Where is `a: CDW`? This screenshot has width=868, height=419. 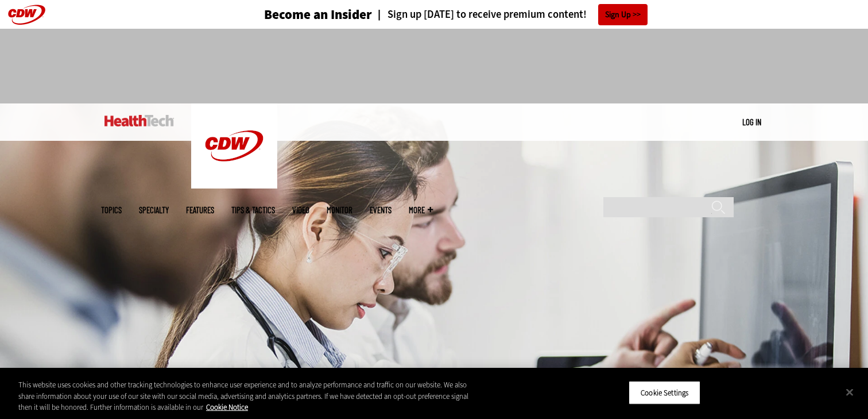 a: CDW is located at coordinates (234, 185).